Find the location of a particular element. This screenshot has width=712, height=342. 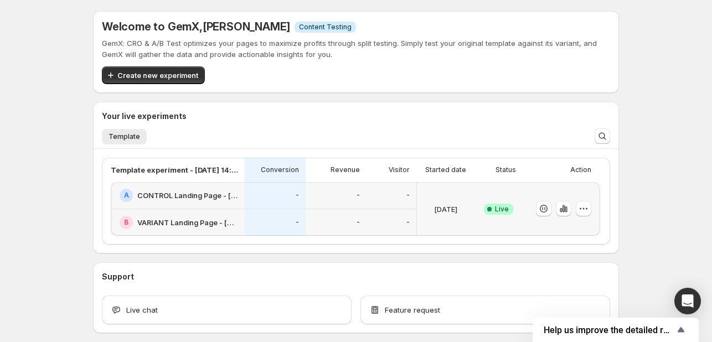

span: Help us improve the detailed report for A/B campaigns is located at coordinates (609, 330).